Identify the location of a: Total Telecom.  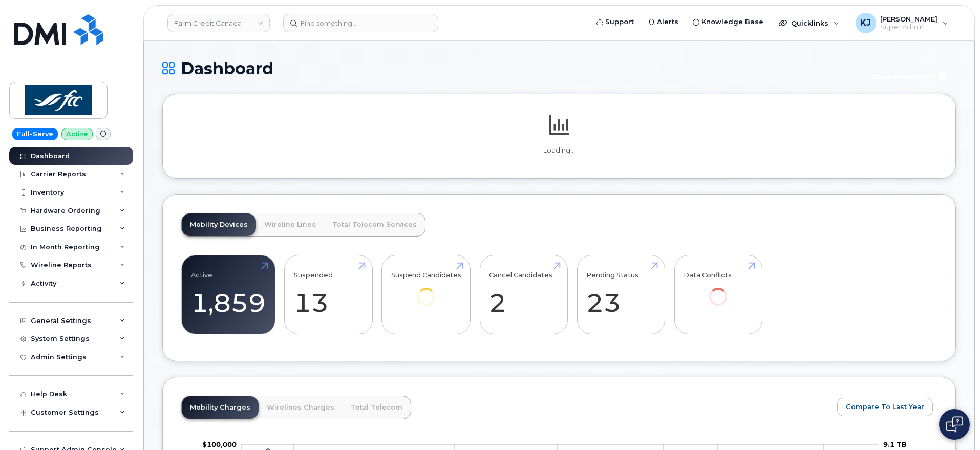
(376, 408).